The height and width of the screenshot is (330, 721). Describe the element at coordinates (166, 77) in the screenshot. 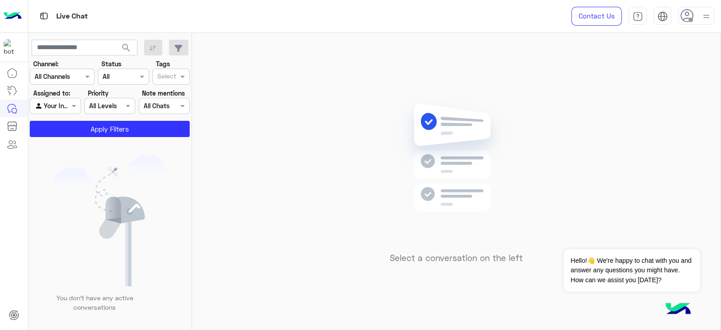

I see `div: Select` at that location.